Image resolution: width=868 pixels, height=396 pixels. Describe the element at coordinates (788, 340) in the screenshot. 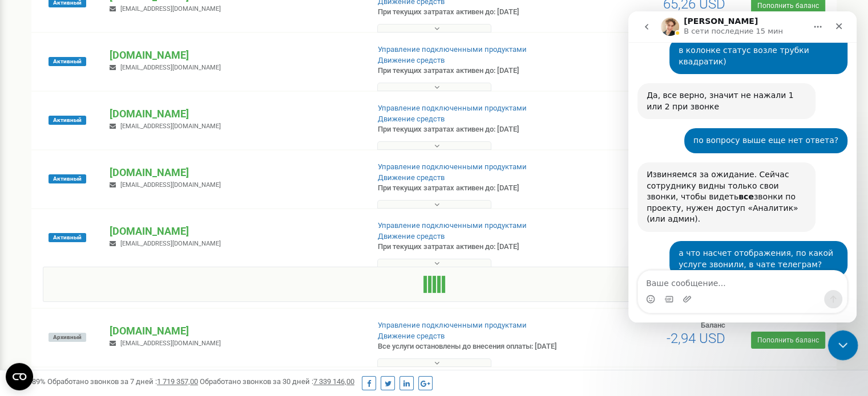

I see `a: Пополнить баланс` at that location.